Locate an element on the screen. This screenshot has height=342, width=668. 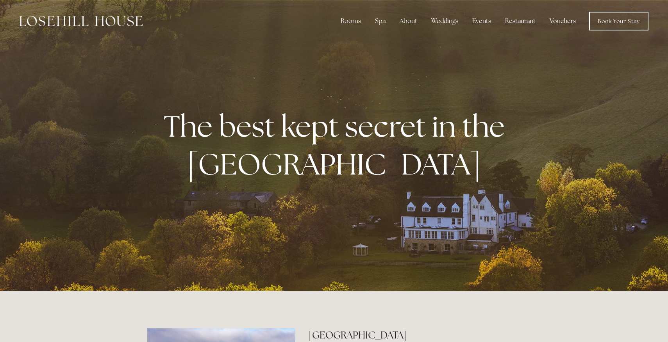
img: Losehill House is located at coordinates (81, 21).